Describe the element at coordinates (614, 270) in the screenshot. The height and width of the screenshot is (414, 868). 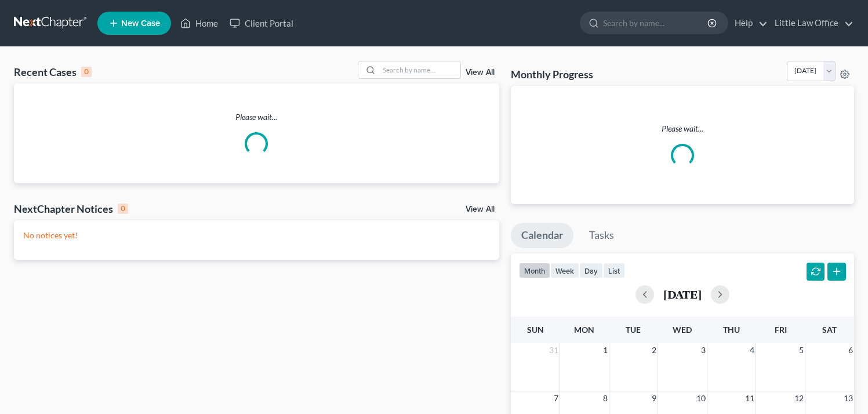
I see `button: list` at that location.